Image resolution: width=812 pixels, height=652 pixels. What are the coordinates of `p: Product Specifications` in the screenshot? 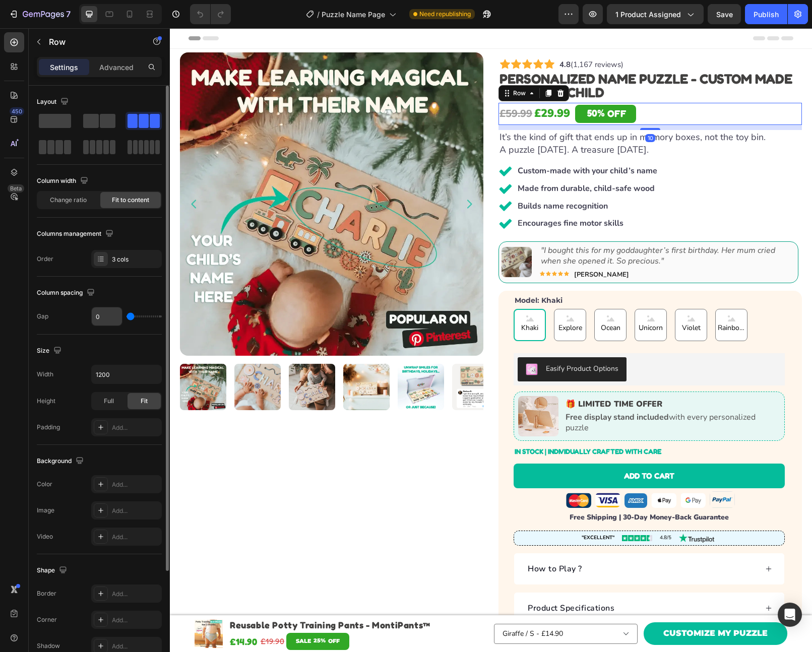 It's located at (401, 580).